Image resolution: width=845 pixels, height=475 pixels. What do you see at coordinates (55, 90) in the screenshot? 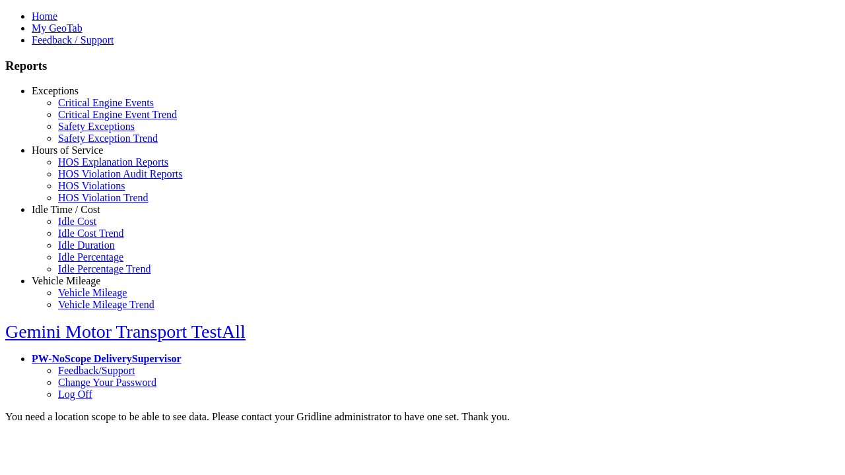
I see `a: Exceptions` at bounding box center [55, 90].